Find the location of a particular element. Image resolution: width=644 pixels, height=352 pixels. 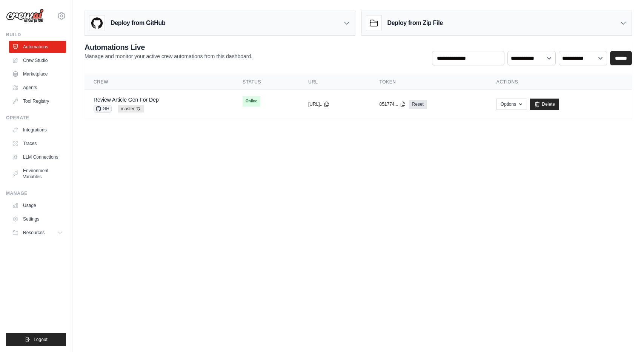

p: Manage and monitor your active crew automations from this dashboard. is located at coordinates (168, 56).